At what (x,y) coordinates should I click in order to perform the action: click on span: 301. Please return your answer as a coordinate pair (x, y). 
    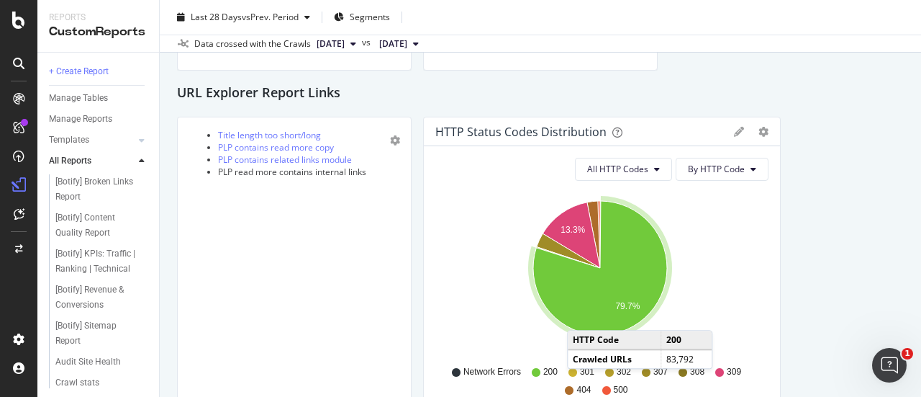
    Looking at the image, I should click on (587, 371).